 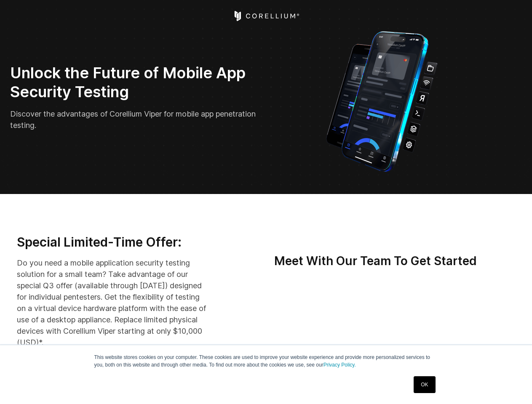 I want to click on p: This website stores cookies on your computer. These cookies are used to improve your website expe..., so click(x=266, y=361).